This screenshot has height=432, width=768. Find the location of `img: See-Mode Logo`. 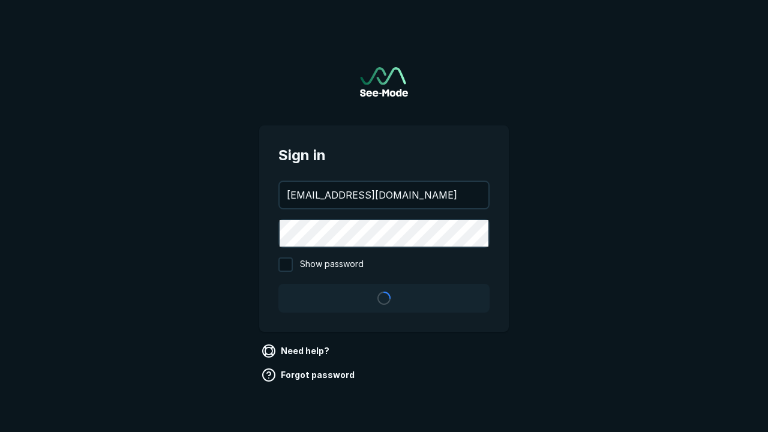

img: See-Mode Logo is located at coordinates (384, 82).